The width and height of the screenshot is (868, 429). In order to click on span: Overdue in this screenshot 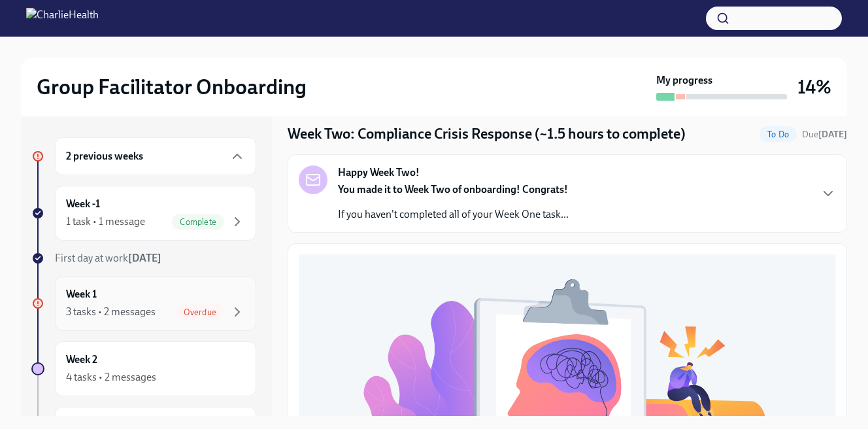, I will do `click(200, 312)`.